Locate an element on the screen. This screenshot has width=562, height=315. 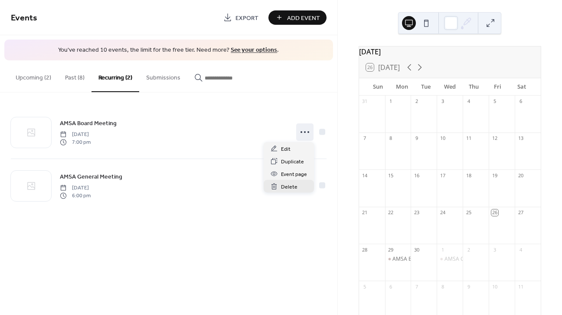
div: 31 is located at coordinates (365, 101).